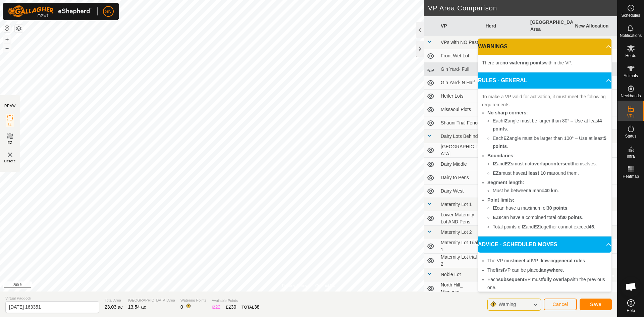 This screenshot has height=317, width=644. Describe the element at coordinates (507, 113) in the screenshot. I see `b: No sharp corners:` at that location.